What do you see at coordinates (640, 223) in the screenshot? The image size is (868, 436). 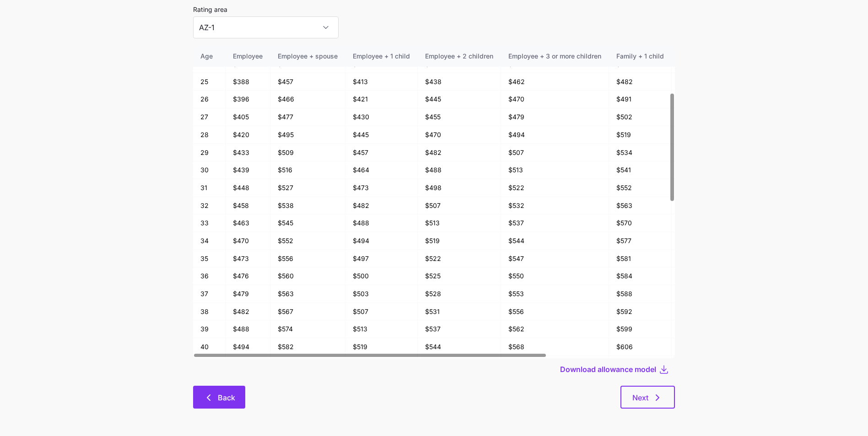 I see `td: $570` at bounding box center [640, 223].